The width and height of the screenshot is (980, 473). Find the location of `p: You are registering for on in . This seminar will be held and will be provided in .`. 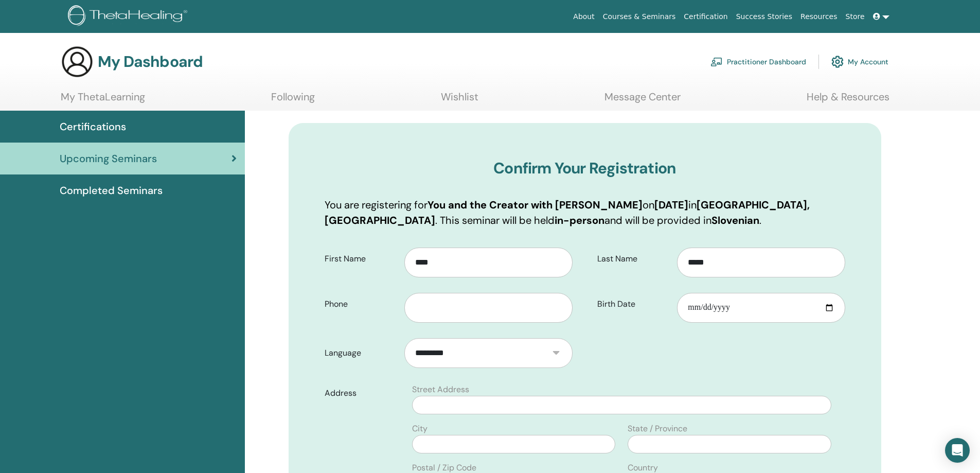

p: You are registering for on in . This seminar will be held and will be provided in . is located at coordinates (585, 213).